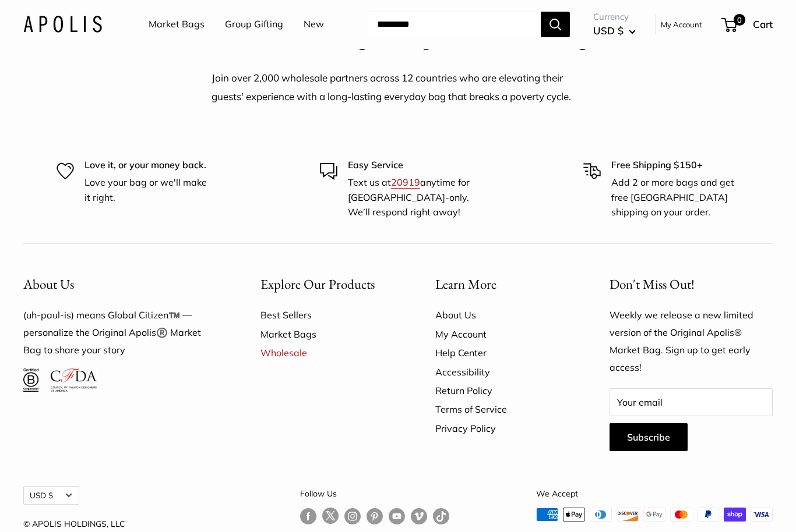 This screenshot has height=532, width=796. What do you see at coordinates (502, 316) in the screenshot?
I see `a: About Us` at bounding box center [502, 316].